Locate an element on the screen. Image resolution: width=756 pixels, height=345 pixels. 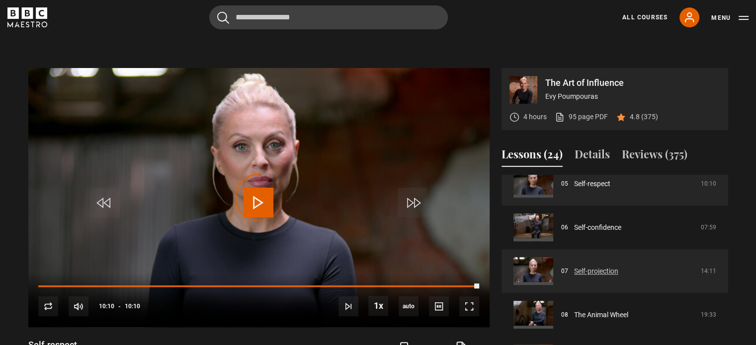
div: Current quality: 720p is located at coordinates (408, 306).